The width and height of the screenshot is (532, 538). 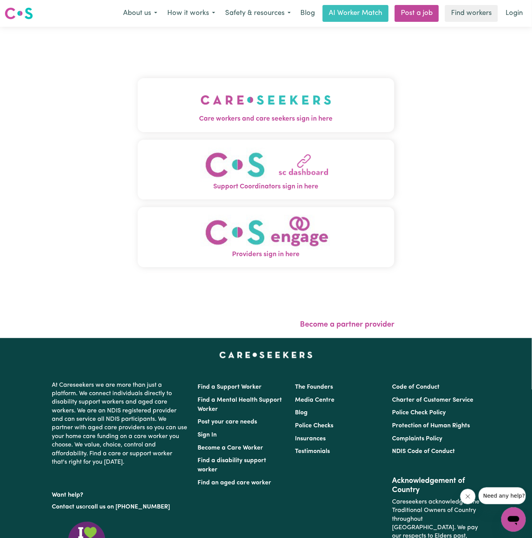 What do you see at coordinates (312, 452) in the screenshot?
I see `a: Testimonials` at bounding box center [312, 452].